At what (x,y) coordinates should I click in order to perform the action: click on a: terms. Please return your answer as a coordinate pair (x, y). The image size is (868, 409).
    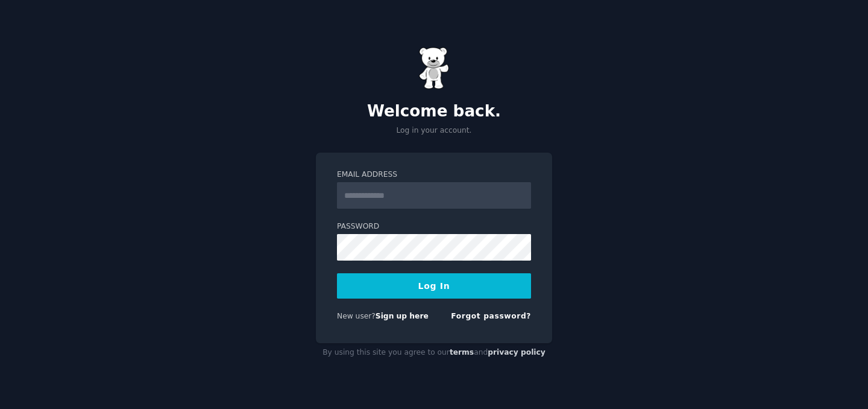
    Looking at the image, I should click on (462, 352).